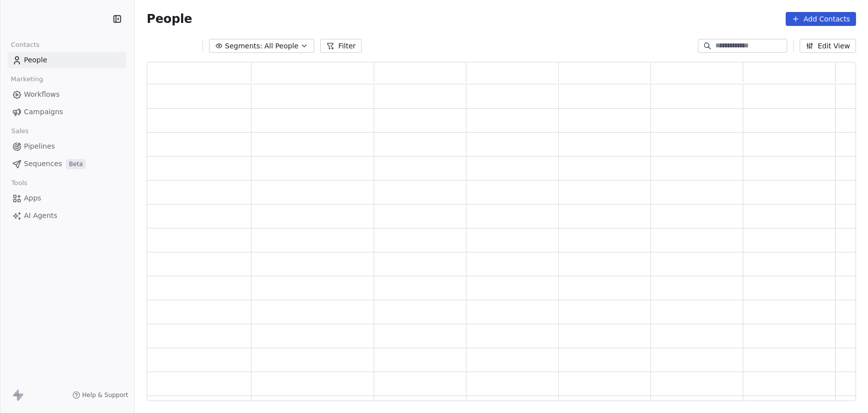  Describe the element at coordinates (243, 46) in the screenshot. I see `span: Segments:` at that location.